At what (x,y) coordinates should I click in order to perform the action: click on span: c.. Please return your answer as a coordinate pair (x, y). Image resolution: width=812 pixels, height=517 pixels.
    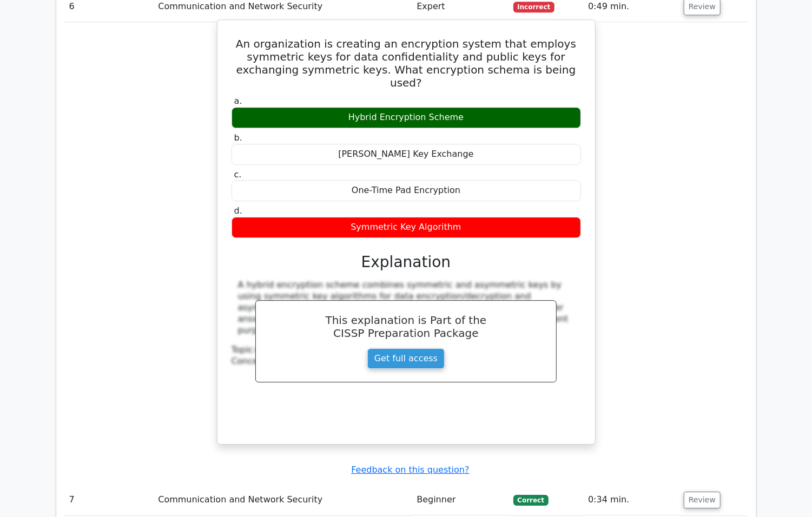
    Looking at the image, I should click on (238, 174).